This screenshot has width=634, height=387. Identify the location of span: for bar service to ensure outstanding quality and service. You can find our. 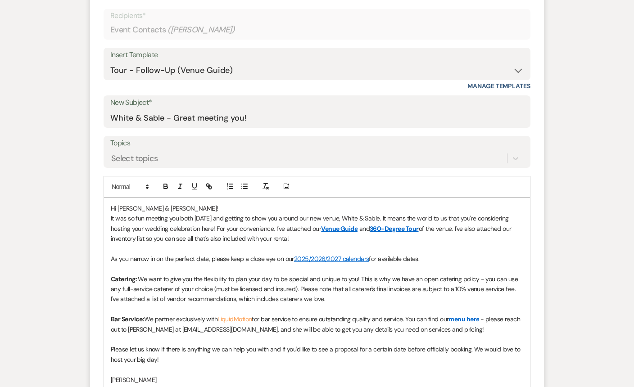
(350, 319).